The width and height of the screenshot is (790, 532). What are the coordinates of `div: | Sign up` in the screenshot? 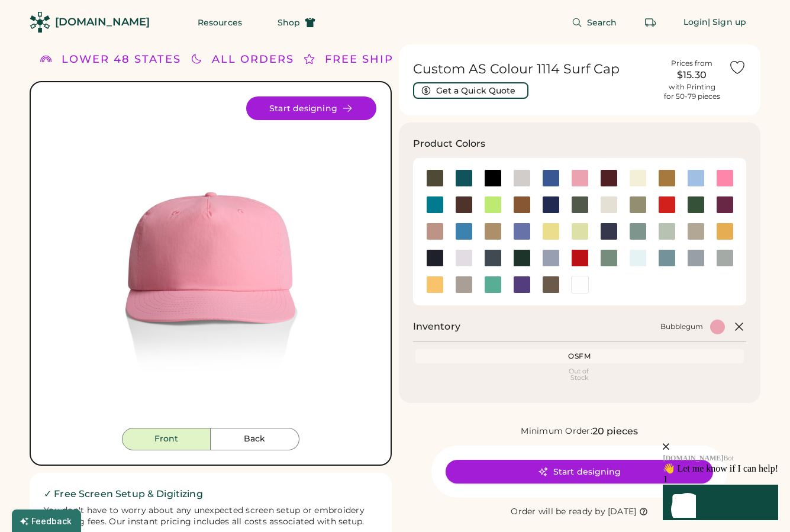 It's located at (727, 23).